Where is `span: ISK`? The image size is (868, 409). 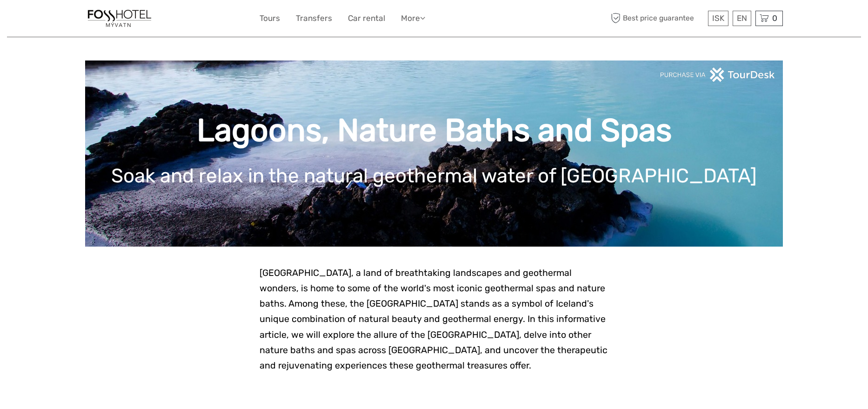
span: ISK is located at coordinates (718, 18).